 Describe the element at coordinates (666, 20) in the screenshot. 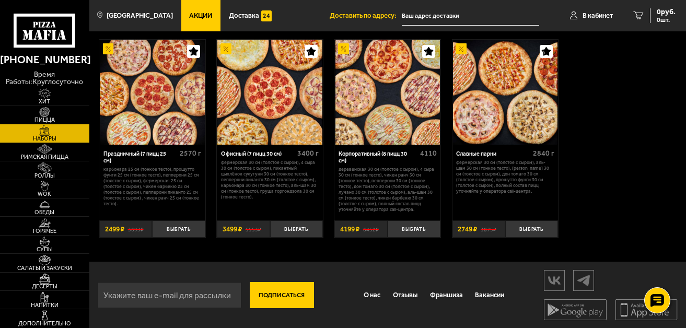

I see `span: 0 шт.` at that location.